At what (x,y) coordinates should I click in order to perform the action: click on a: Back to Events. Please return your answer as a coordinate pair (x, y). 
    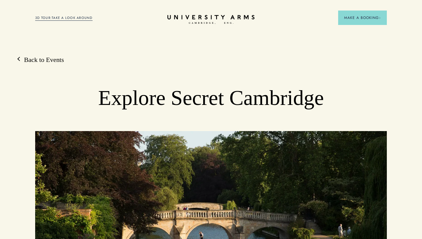
    Looking at the image, I should click on (41, 60).